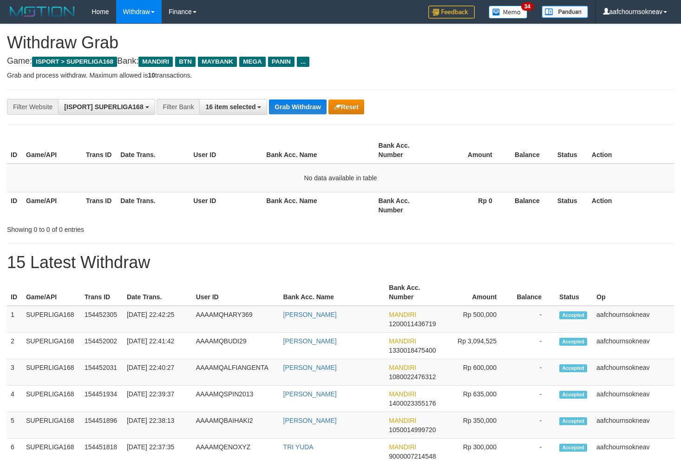 This screenshot has width=681, height=460. I want to click on span: 34, so click(527, 7).